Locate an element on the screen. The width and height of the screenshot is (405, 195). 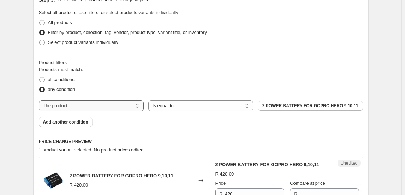
span: Price is located at coordinates (221, 183).